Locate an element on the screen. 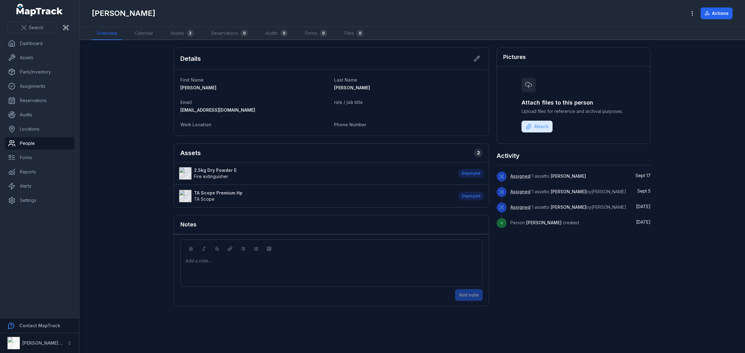  time: 9/5/2025, 7:26:06 AM is located at coordinates (644, 191).